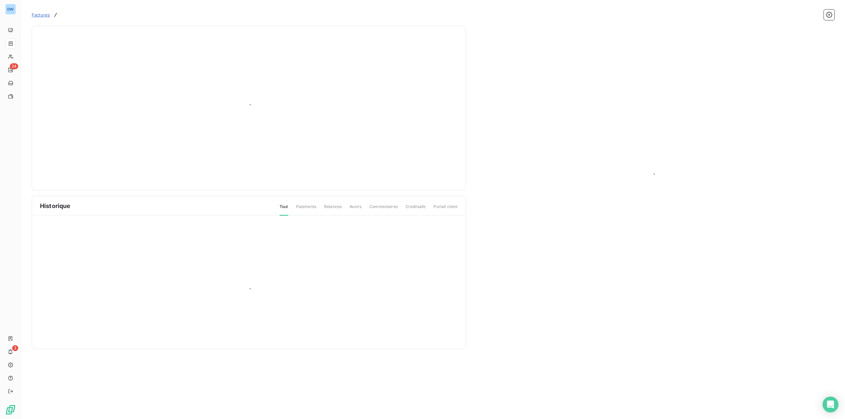 The image size is (845, 419). What do you see at coordinates (306, 210) in the screenshot?
I see `span: Paiements` at bounding box center [306, 210].